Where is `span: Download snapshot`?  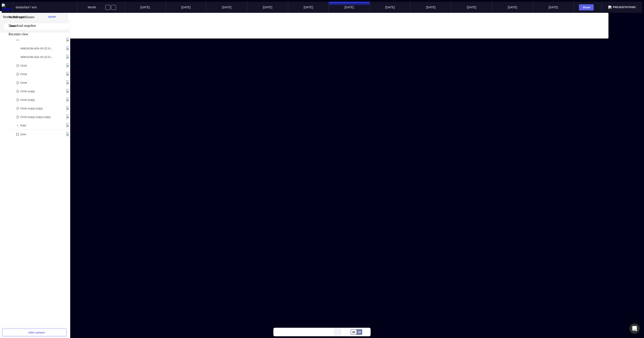 span: Download snapshot is located at coordinates (308, 25).